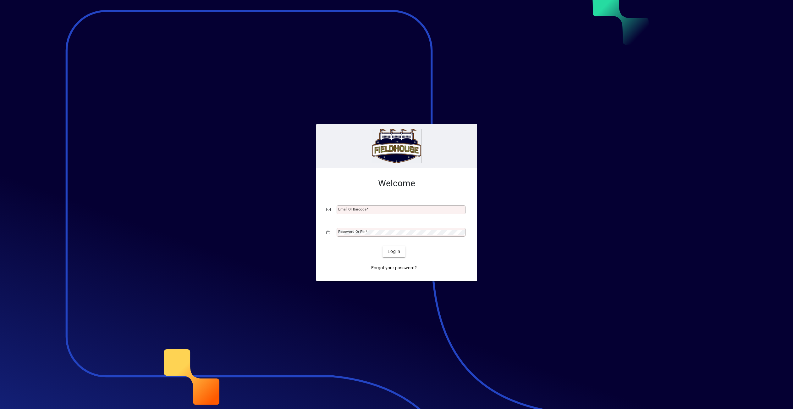 Image resolution: width=793 pixels, height=409 pixels. Describe the element at coordinates (394, 251) in the screenshot. I see `button: Login` at that location.